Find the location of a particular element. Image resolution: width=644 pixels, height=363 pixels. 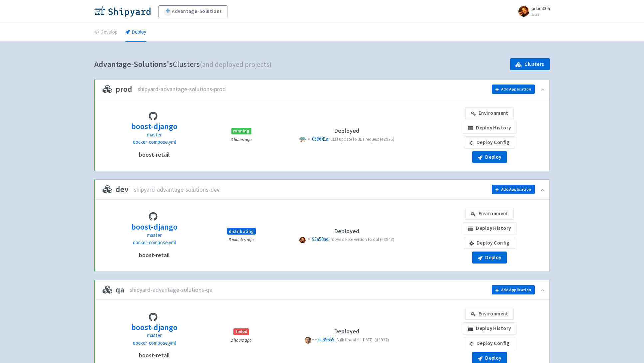

span: (and deployed projects) is located at coordinates (236, 64).